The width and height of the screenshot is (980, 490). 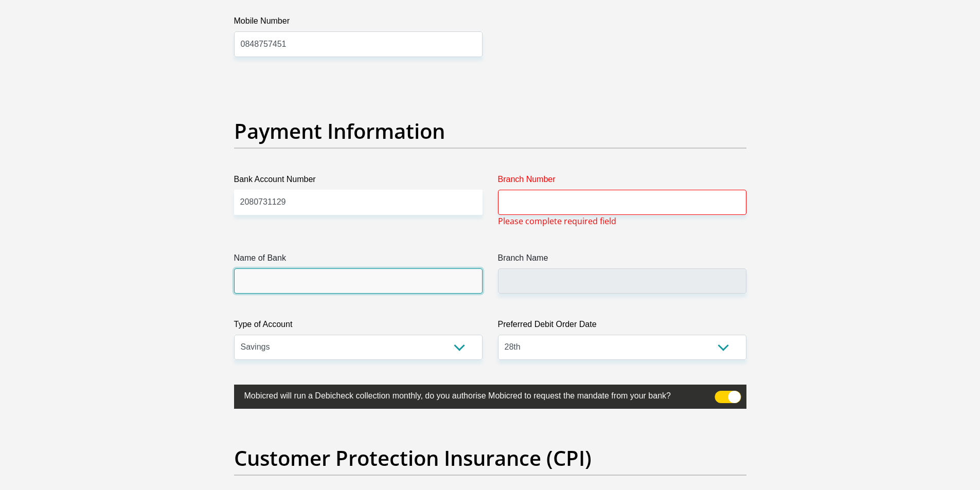 I want to click on input: Branch Number, so click(x=622, y=202).